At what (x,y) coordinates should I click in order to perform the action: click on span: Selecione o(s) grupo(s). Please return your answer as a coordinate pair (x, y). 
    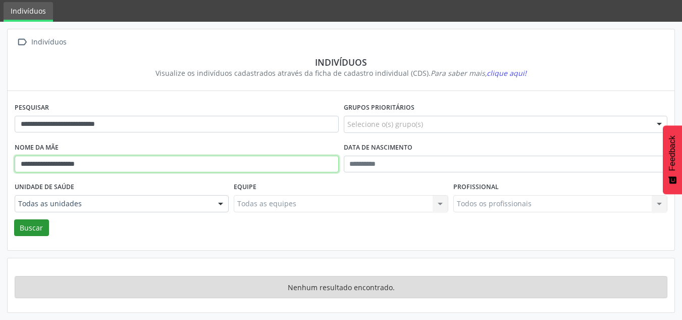
    Looking at the image, I should click on (385, 124).